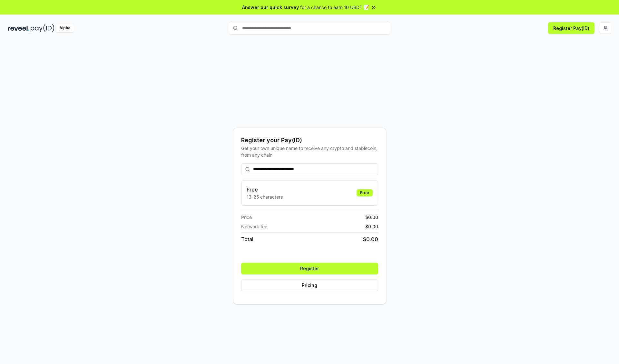  Describe the element at coordinates (310, 269) in the screenshot. I see `button: Register` at that location.